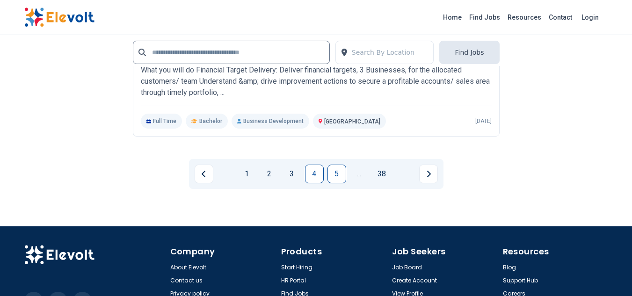 The image size is (632, 296). What do you see at coordinates (590, 17) in the screenshot?
I see `a: Login` at bounding box center [590, 17].